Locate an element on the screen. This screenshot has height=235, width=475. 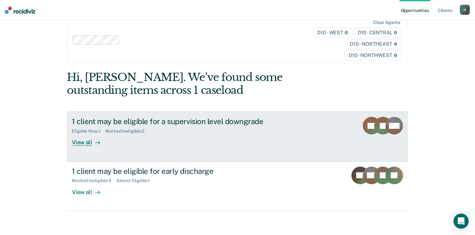
div: 1 client may be eligible for early discharge is located at coordinates (183, 171).